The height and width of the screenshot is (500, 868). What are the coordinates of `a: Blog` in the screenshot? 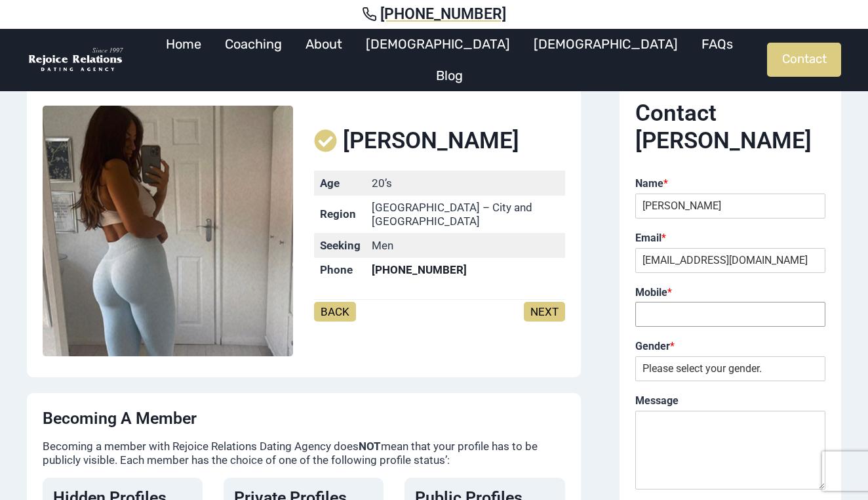 It's located at (449, 75).